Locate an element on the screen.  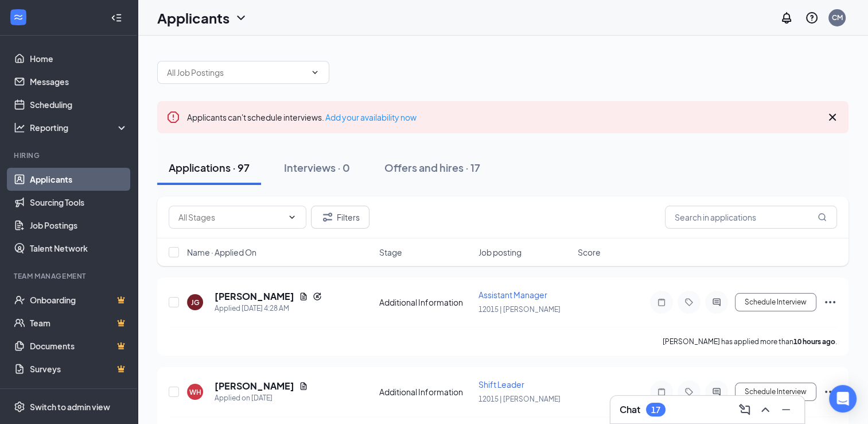
a: DocumentsCrown is located at coordinates (79, 346).